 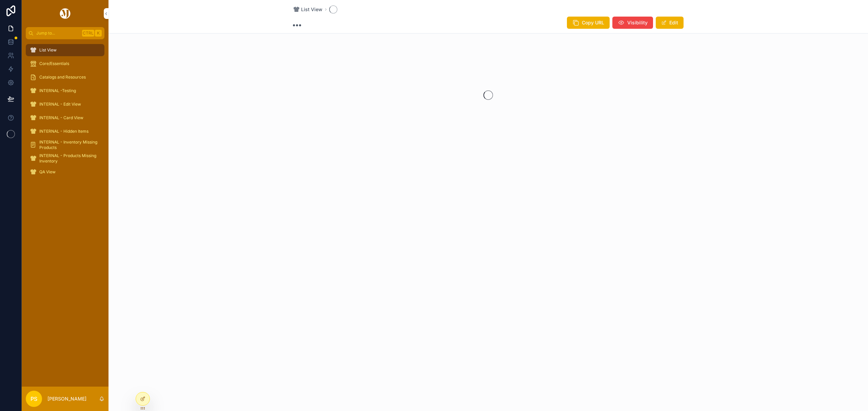 What do you see at coordinates (65, 33) in the screenshot?
I see `button: Jump to...CtrlK` at bounding box center [65, 33].